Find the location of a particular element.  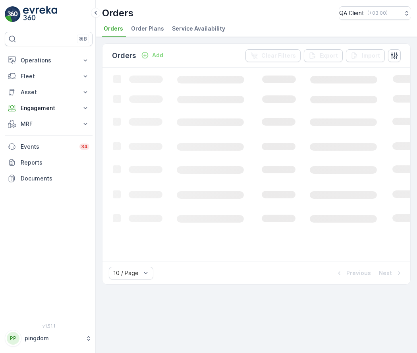

p: 34 is located at coordinates (84, 147).